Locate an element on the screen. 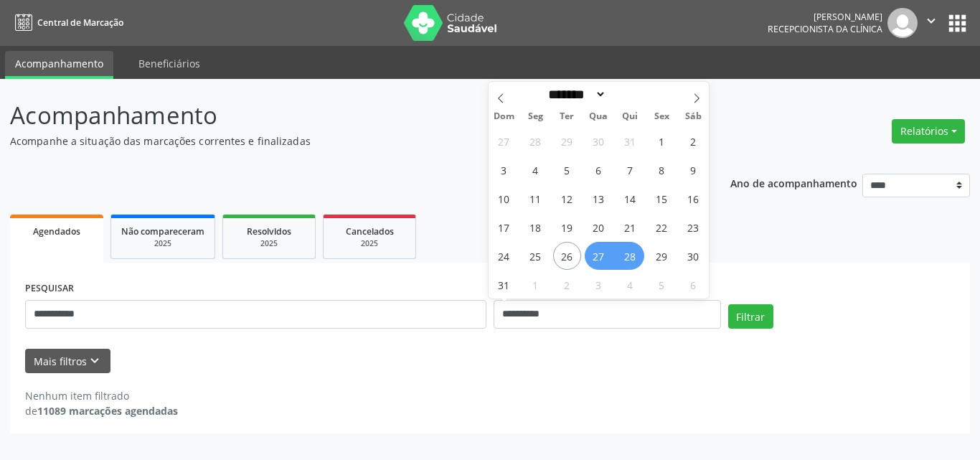  span: Agosto 12, 2025 is located at coordinates (567, 198).